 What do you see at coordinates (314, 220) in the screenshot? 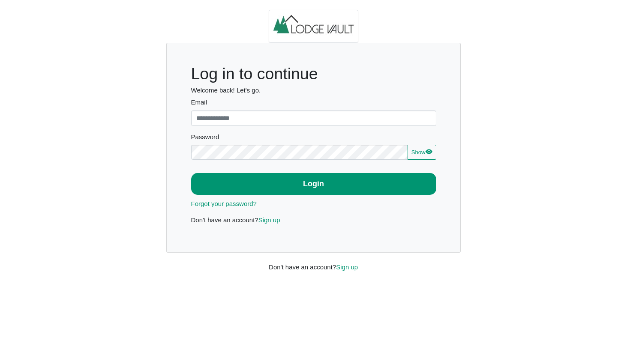
I see `p: Don't have an account?` at bounding box center [314, 220].